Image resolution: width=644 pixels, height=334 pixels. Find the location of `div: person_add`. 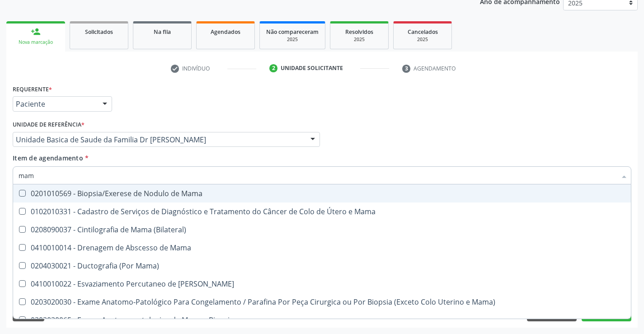

div: person_add is located at coordinates (36, 32).